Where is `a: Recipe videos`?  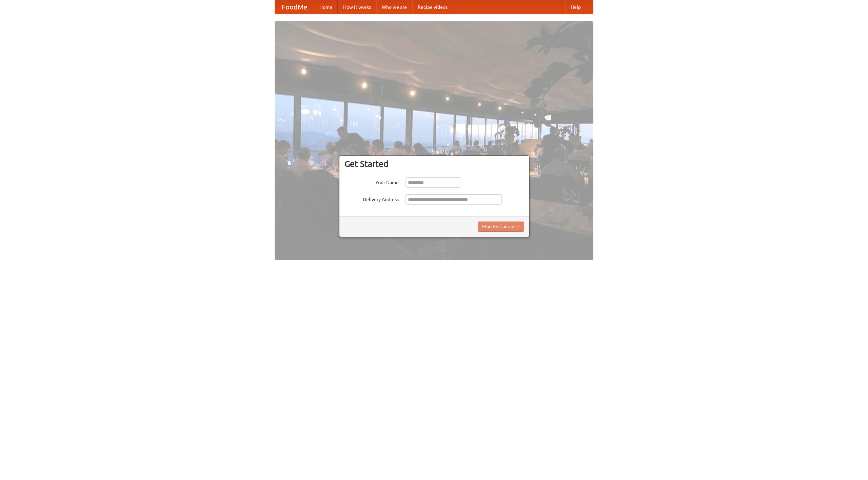 a: Recipe videos is located at coordinates (433, 7).